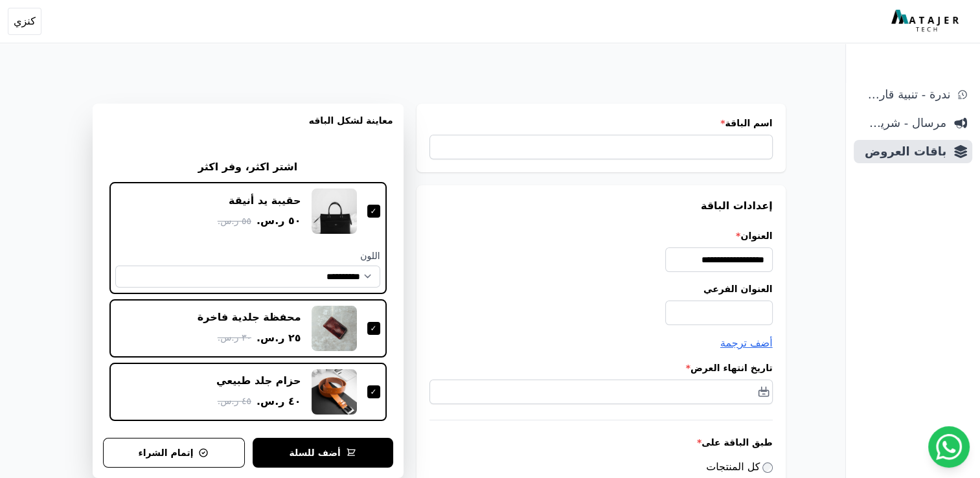  What do you see at coordinates (279, 402) in the screenshot?
I see `span: ٤٠ ر.س.` at bounding box center [279, 402].